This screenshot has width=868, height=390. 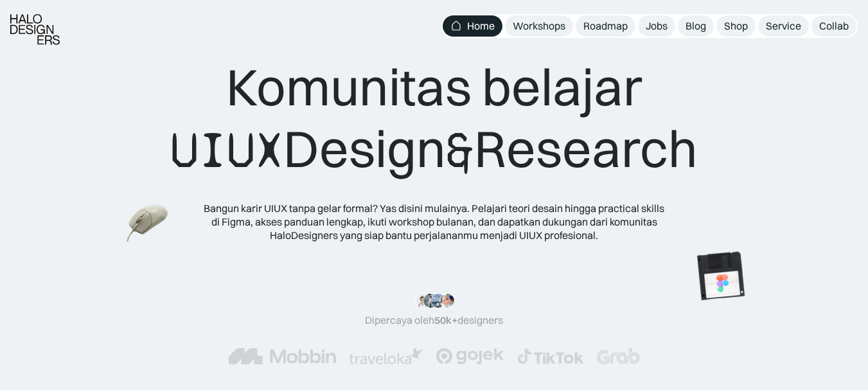 What do you see at coordinates (736, 25) in the screenshot?
I see `a: Shop` at bounding box center [736, 25].